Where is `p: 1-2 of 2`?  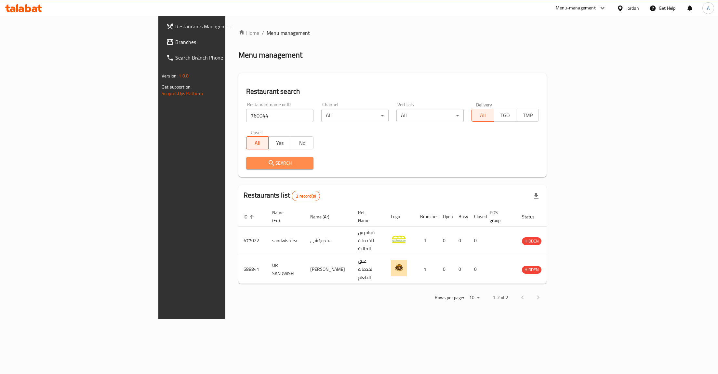 p: 1-2 of 2 is located at coordinates (500, 297).